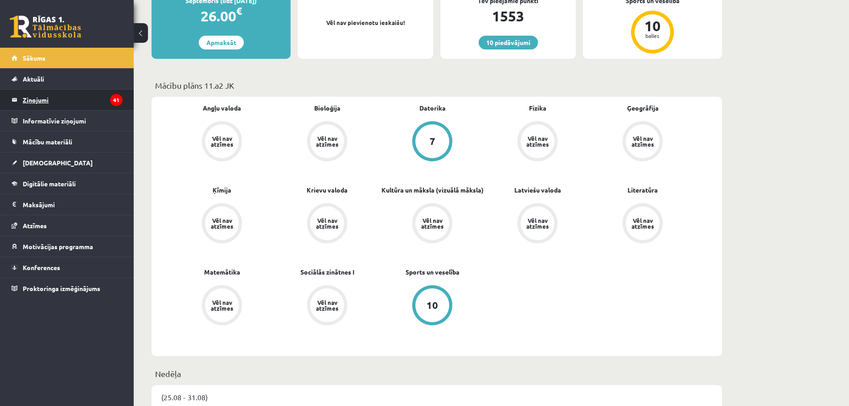  I want to click on legend: Informatīvie ziņojumi, so click(73, 121).